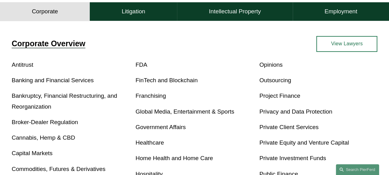  I want to click on a: Private Client Services, so click(289, 127).